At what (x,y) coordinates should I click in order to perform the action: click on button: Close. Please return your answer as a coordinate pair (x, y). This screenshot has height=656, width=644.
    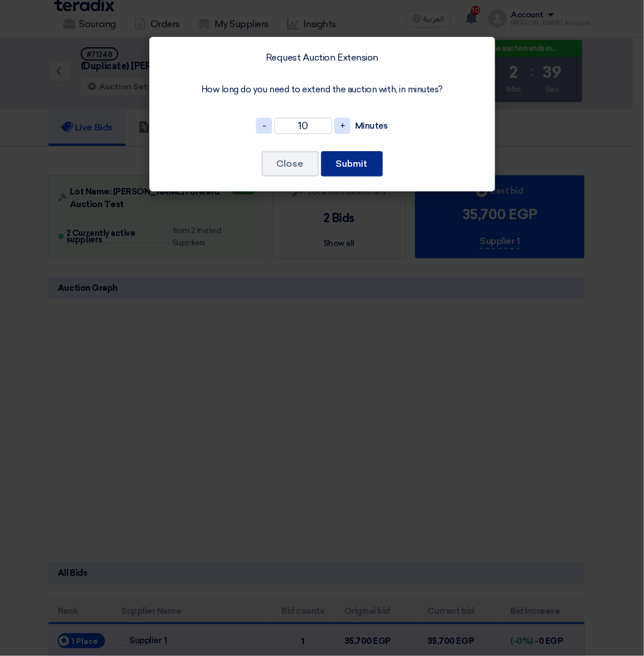
    Looking at the image, I should click on (290, 164).